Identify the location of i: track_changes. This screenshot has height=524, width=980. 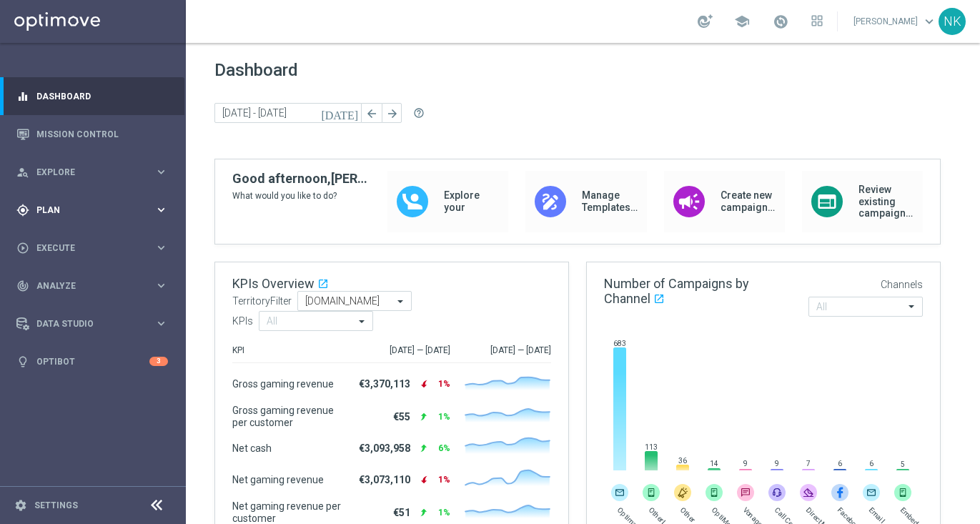
(23, 286).